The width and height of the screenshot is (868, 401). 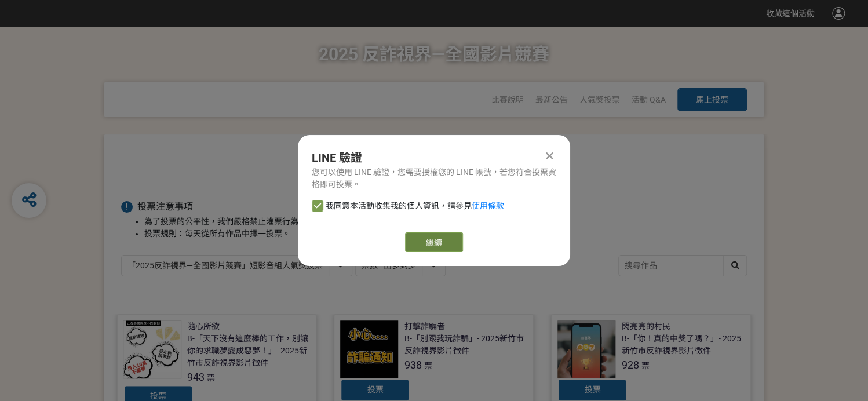 What do you see at coordinates (599, 100) in the screenshot?
I see `span: 人氣獎投票` at bounding box center [599, 100].